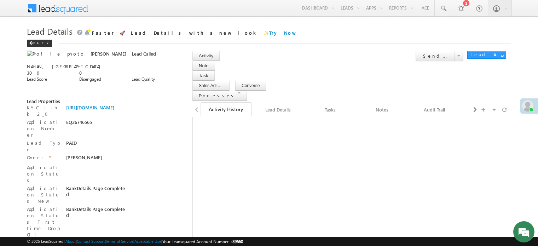 The height and width of the screenshot is (246, 538). What do you see at coordinates (120, 241) in the screenshot?
I see `a: Terms of Service` at bounding box center [120, 241].